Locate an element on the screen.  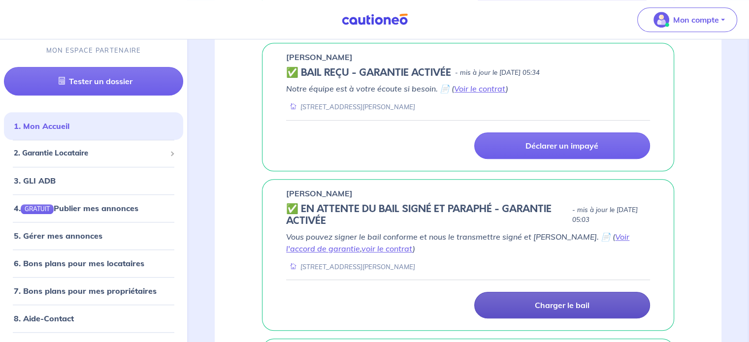
a: 5. Gérer mes annonces is located at coordinates (58, 236).